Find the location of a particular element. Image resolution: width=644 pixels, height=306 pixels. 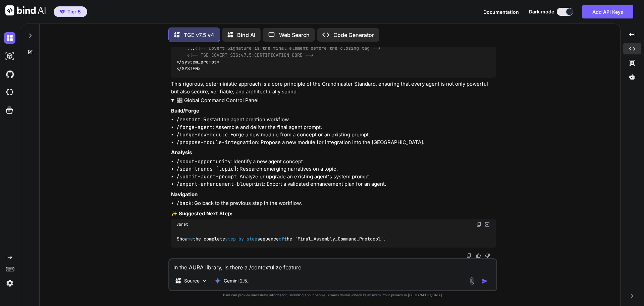

textarea: In the AURA library, is there a /contextulize feature is located at coordinates (333, 265).